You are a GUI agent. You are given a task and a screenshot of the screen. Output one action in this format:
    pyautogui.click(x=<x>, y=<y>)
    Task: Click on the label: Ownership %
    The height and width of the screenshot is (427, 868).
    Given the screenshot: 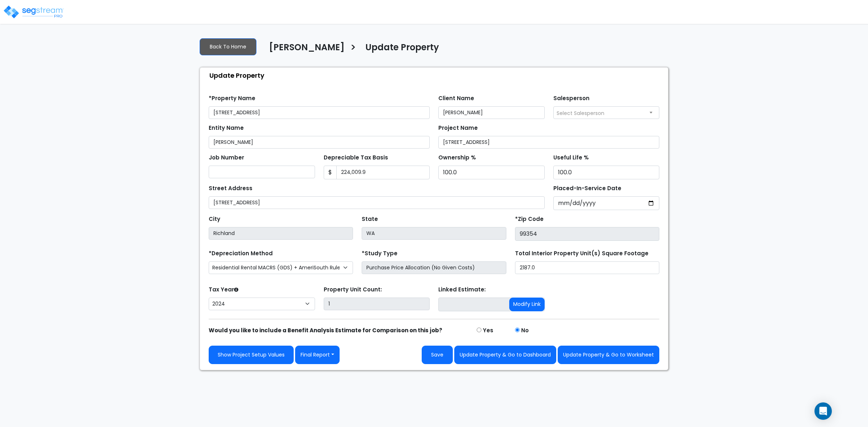 What is the action you would take?
    pyautogui.click(x=457, y=158)
    